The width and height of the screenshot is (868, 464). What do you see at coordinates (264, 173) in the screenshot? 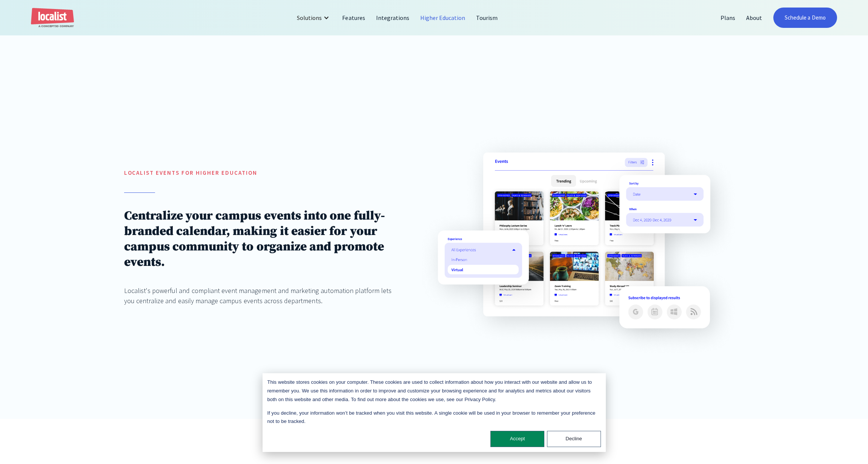
I see `h5: localist Events for Higher education` at bounding box center [264, 173].